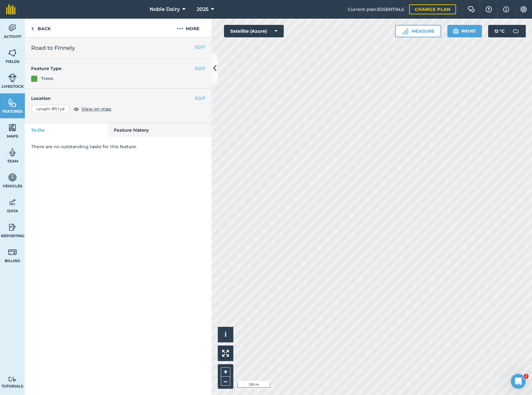 Image resolution: width=532 pixels, height=395 pixels. What do you see at coordinates (405, 31) in the screenshot?
I see `img: Ruler icon` at bounding box center [405, 31].